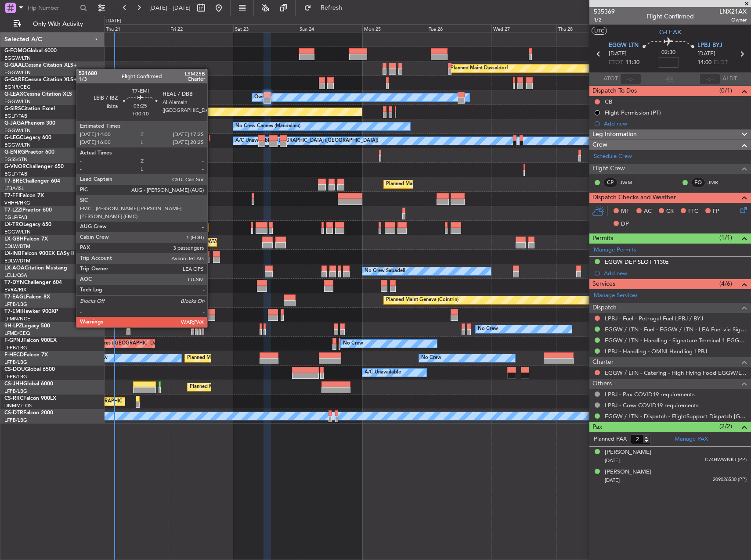 This screenshot has width=751, height=560. I want to click on a: G-JAGAPhenom 300, so click(30, 124).